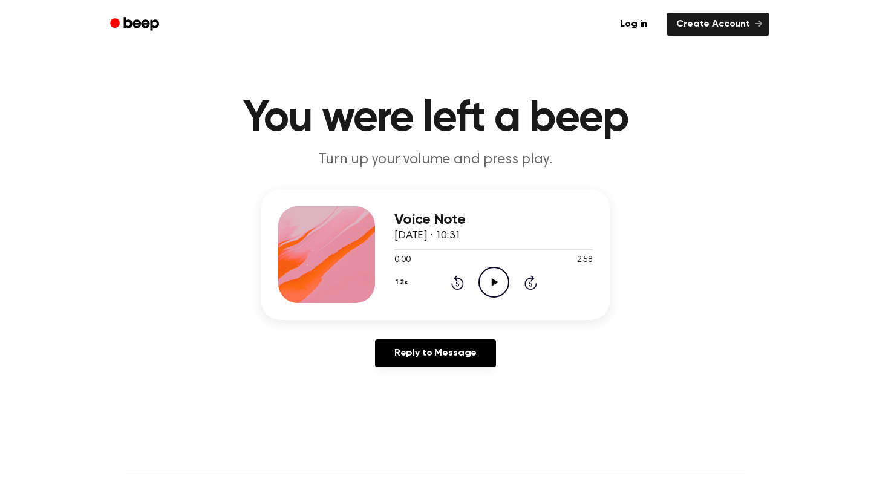 The height and width of the screenshot is (496, 871). Describe the element at coordinates (436, 160) in the screenshot. I see `p: Turn up your volume and press play.` at that location.